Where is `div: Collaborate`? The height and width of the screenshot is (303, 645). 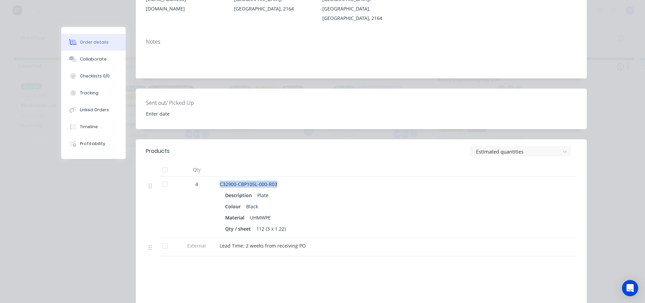
div: Collaborate is located at coordinates (93, 59).